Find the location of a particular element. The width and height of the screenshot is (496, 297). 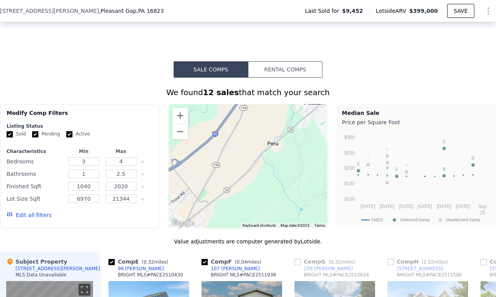

label: Active is located at coordinates (78, 134).